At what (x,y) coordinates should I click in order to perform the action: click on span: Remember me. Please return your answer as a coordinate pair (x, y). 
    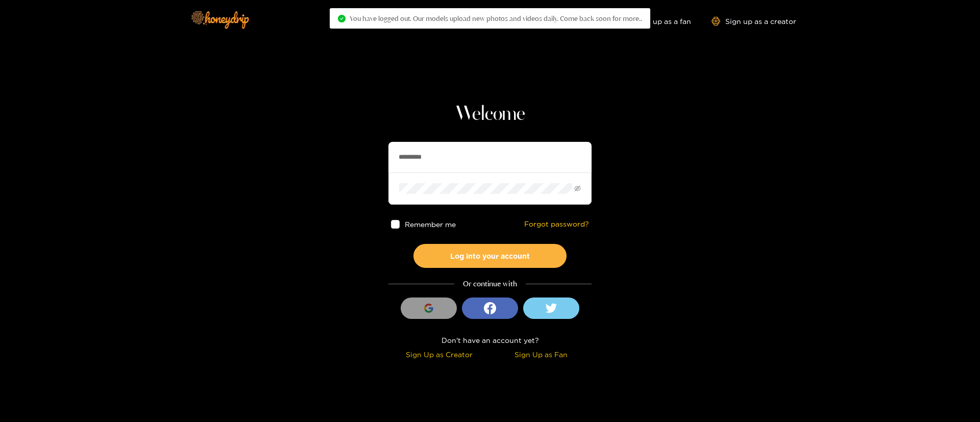
    Looking at the image, I should click on (430, 224).